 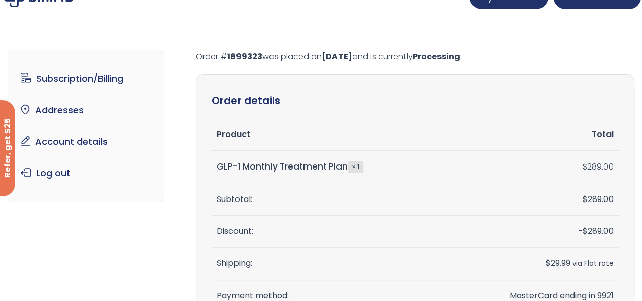 What do you see at coordinates (415, 100) in the screenshot?
I see `h2: Order details` at bounding box center [415, 100].